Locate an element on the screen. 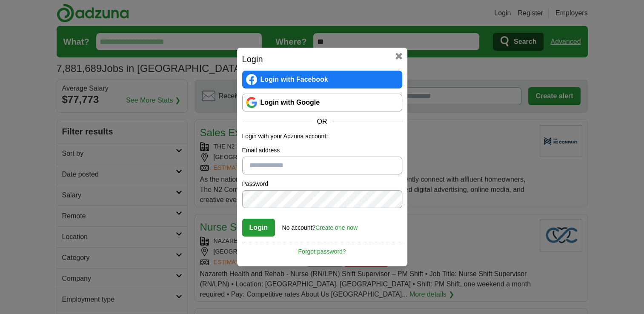  a: Create one now is located at coordinates (336, 228).